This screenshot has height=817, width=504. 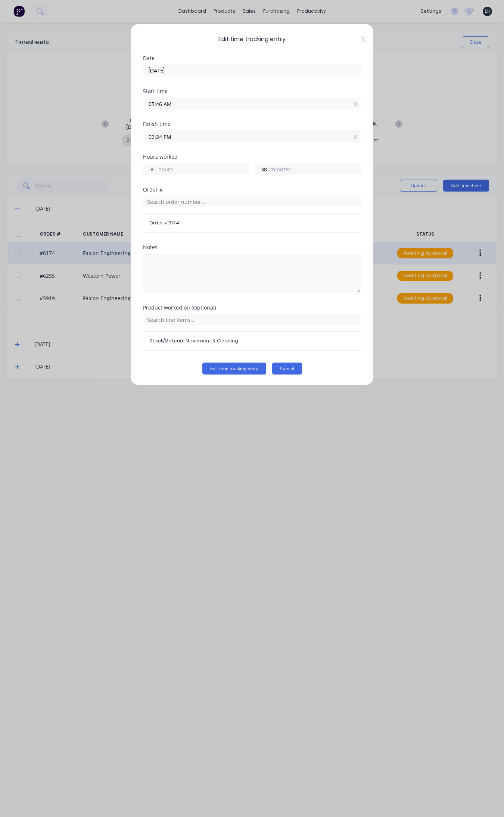 What do you see at coordinates (252, 341) in the screenshot?
I see `span: Stock/Material Movement & Cleaning` at bounding box center [252, 341].